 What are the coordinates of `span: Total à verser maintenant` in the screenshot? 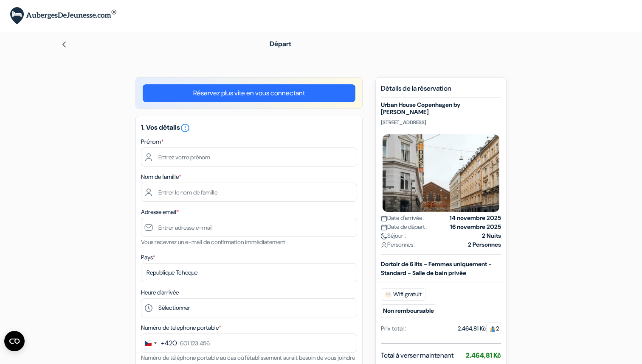 It's located at (417, 356).